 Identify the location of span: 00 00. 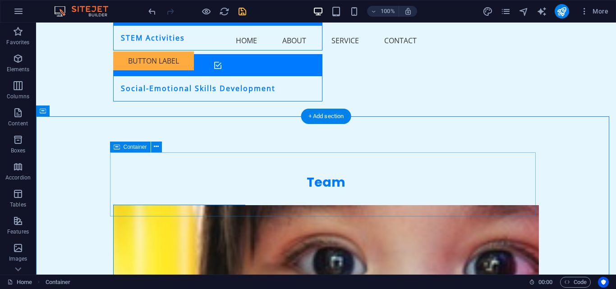
(545, 282).